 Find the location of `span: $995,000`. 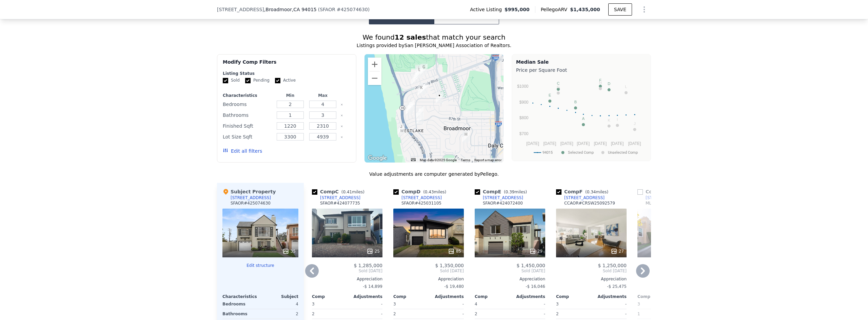

span: $995,000 is located at coordinates (517, 9).